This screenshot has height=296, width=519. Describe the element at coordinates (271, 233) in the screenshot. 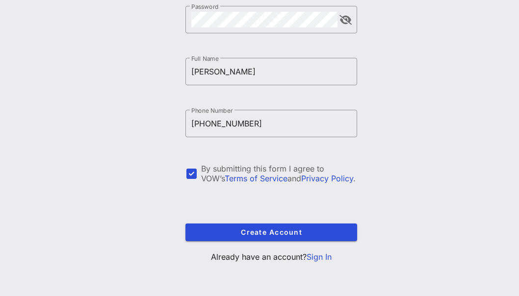

I see `button: Create Account` at that location.